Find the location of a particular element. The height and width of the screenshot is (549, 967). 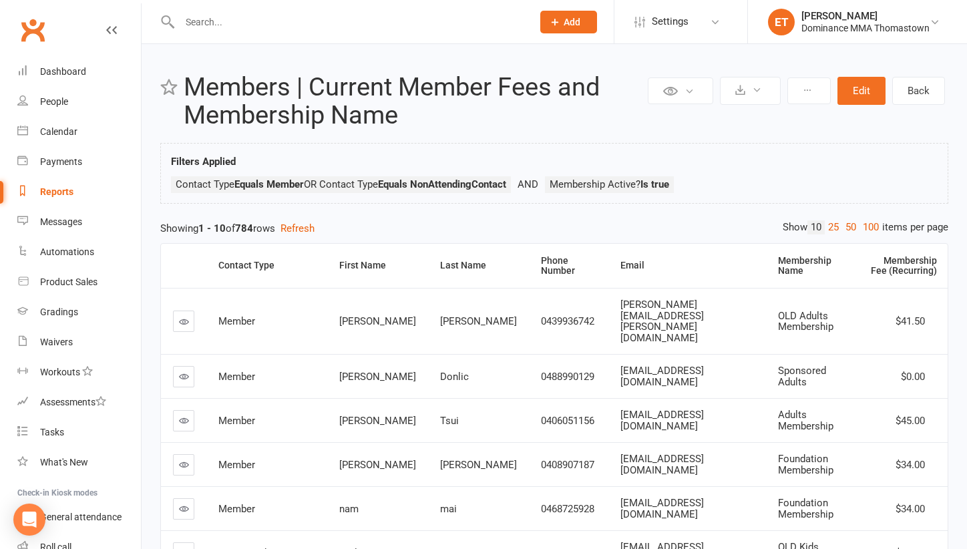

strong: Is true is located at coordinates (654, 184).